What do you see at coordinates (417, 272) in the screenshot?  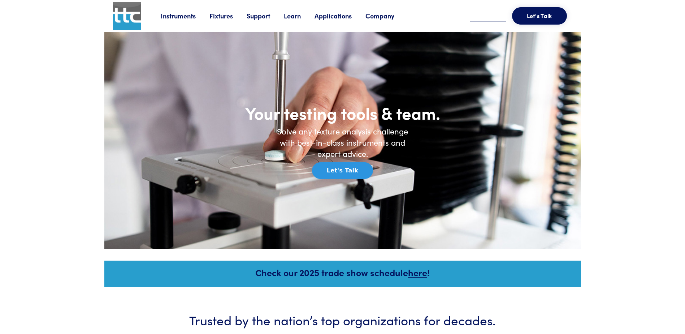 I see `a: here` at bounding box center [417, 272].